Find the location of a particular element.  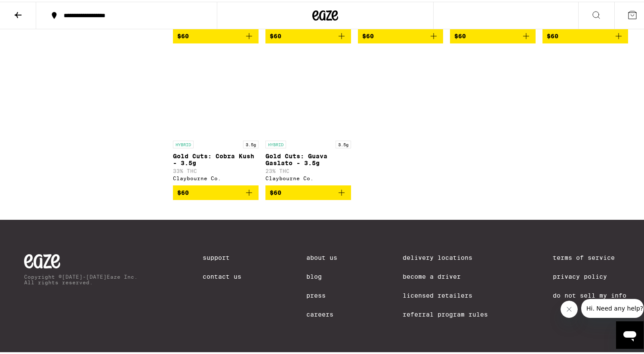

a: Open page for Gold Cuts: Guava Gaslato - 3.5g from Claybourne Co. is located at coordinates (308, 116).